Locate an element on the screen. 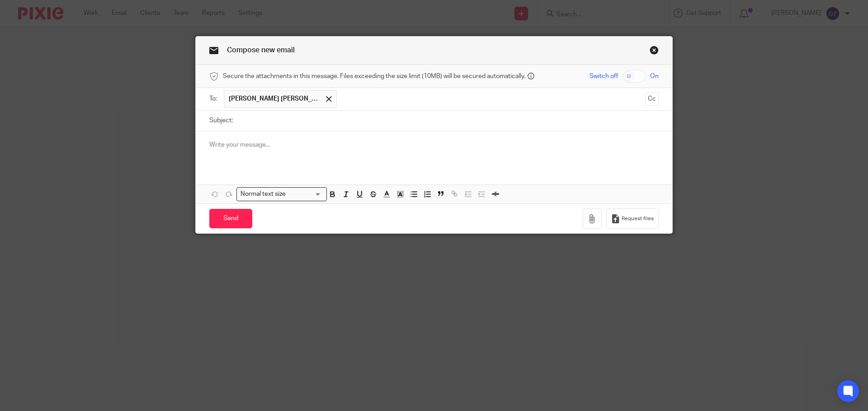 Image resolution: width=868 pixels, height=411 pixels. a: Close this dialog window is located at coordinates (654, 52).